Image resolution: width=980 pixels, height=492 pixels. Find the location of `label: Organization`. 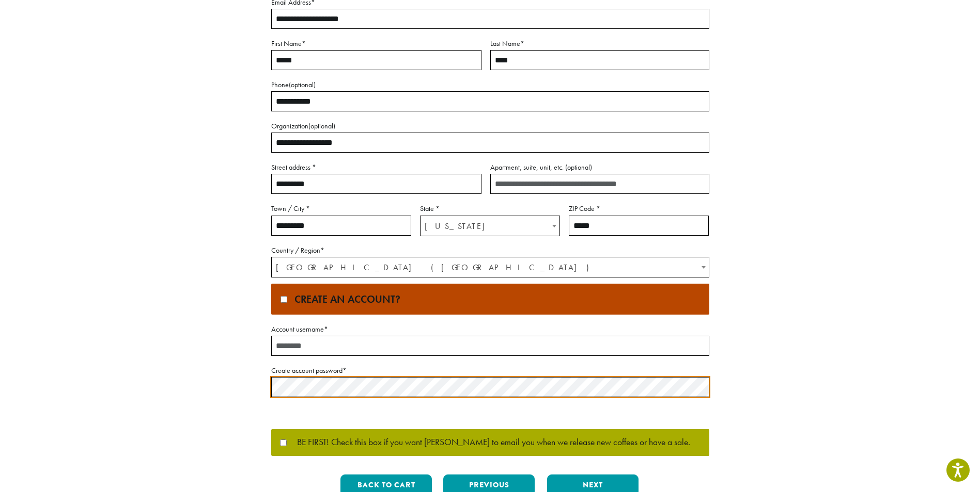

label: Organization is located at coordinates (490, 126).